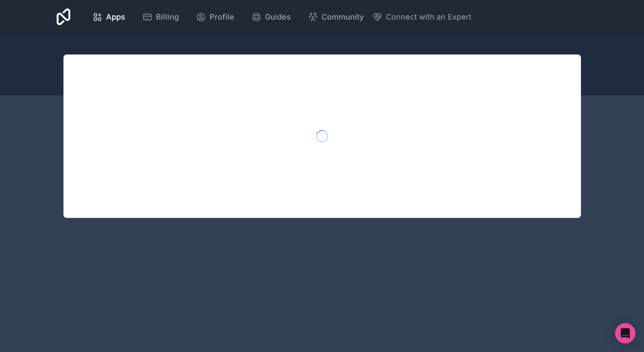 The image size is (644, 352). What do you see at coordinates (278, 17) in the screenshot?
I see `span: Guides` at bounding box center [278, 17].